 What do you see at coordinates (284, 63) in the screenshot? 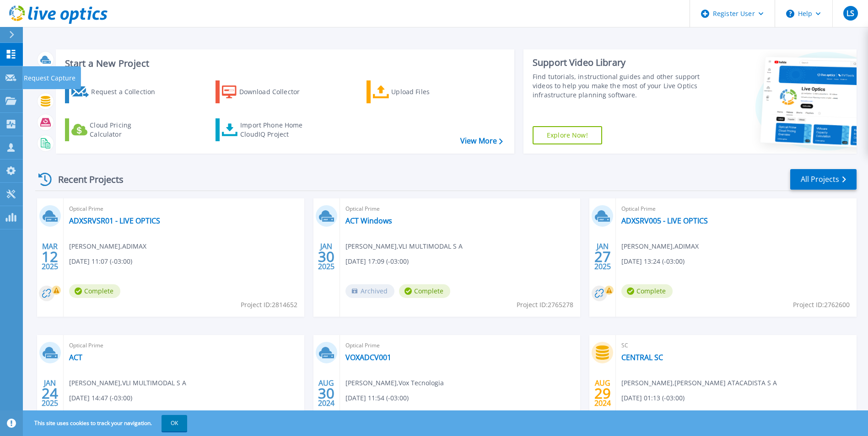
I see `h3: Start a New Project` at bounding box center [284, 63].